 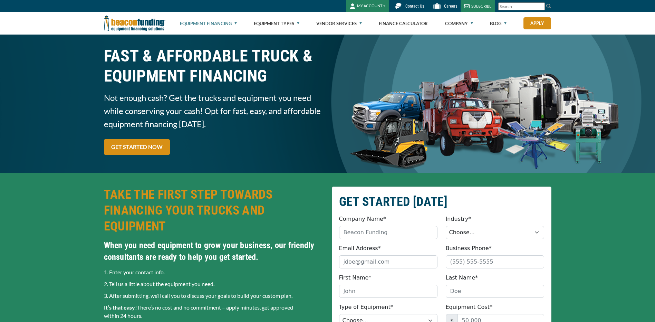 I want to click on input: Search, so click(x=522, y=6).